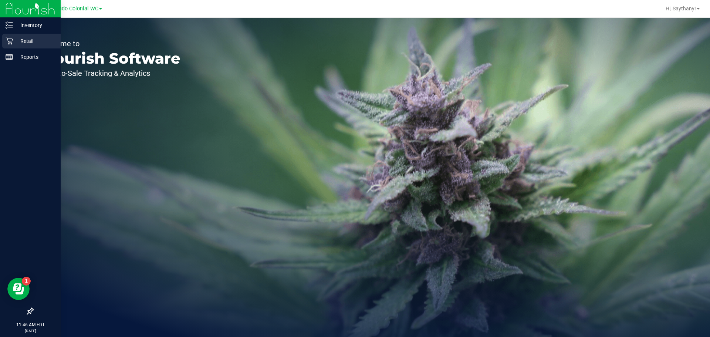  What do you see at coordinates (9, 57) in the screenshot?
I see `inline-svg: Reports` at bounding box center [9, 57].